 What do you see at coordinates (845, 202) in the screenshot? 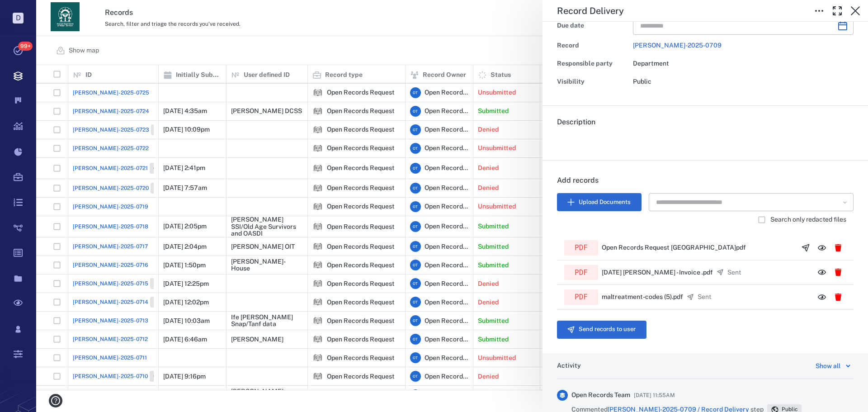
I see `button: Open` at bounding box center [845, 202].